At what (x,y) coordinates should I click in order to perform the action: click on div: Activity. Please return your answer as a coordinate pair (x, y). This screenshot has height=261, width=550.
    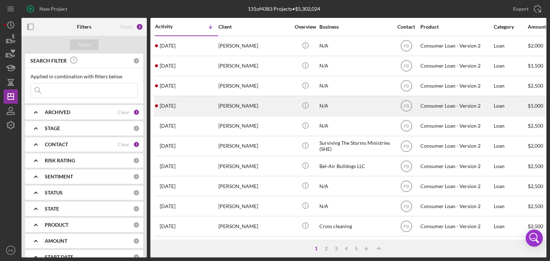
    Looking at the image, I should click on (171, 26).